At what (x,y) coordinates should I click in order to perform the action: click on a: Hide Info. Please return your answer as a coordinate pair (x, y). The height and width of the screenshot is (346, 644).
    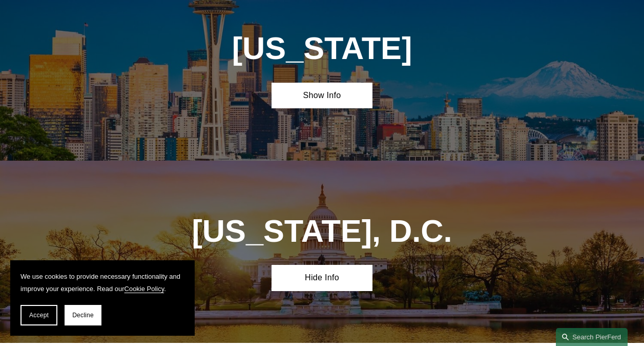
    Looking at the image, I should click on (322, 278).